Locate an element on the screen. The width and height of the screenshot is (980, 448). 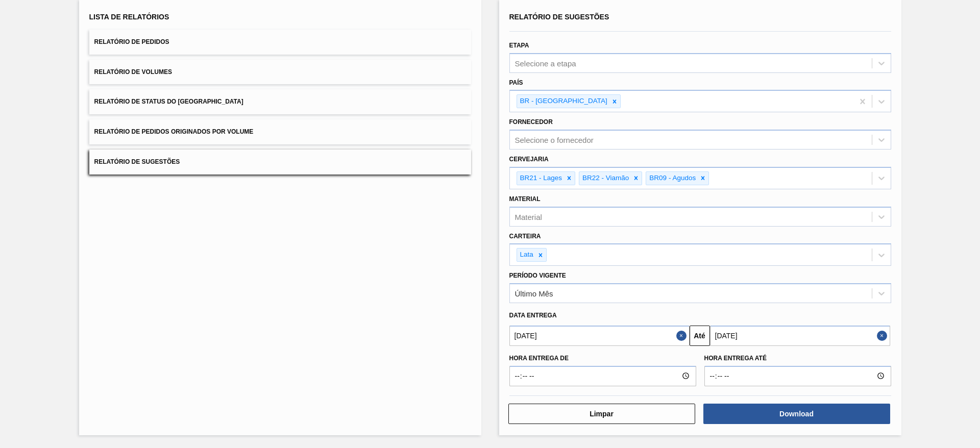
div: Último Mês is located at coordinates (534, 293).